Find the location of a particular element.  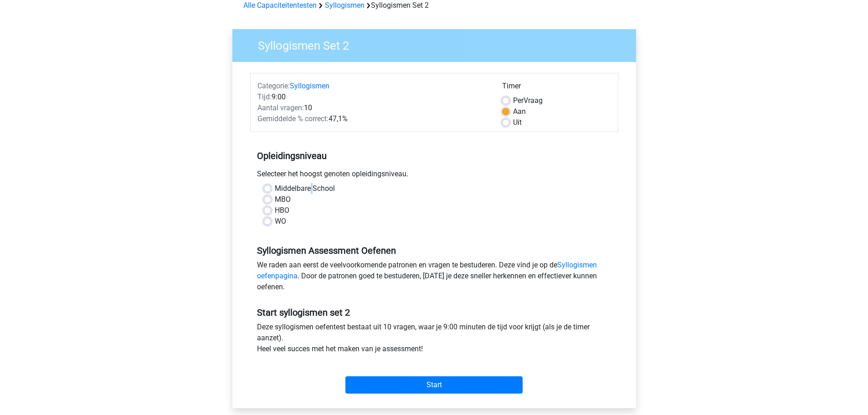

div: Selecteer het hoogst genoten opleidingsniveau. is located at coordinates (434, 176).